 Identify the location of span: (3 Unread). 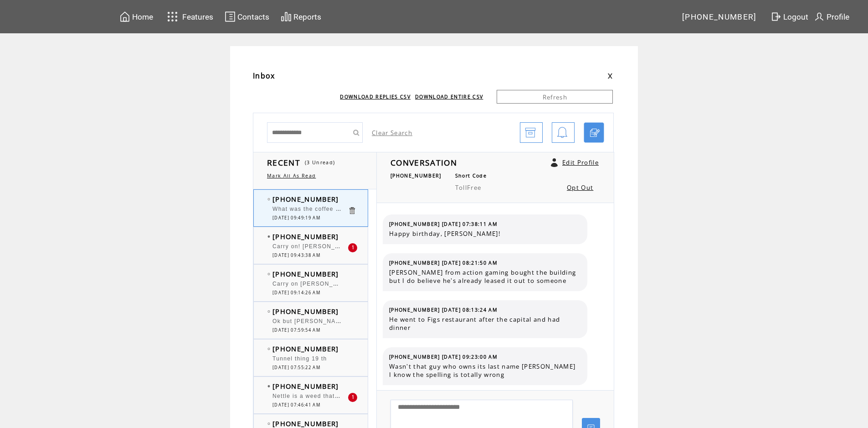
(320, 162).